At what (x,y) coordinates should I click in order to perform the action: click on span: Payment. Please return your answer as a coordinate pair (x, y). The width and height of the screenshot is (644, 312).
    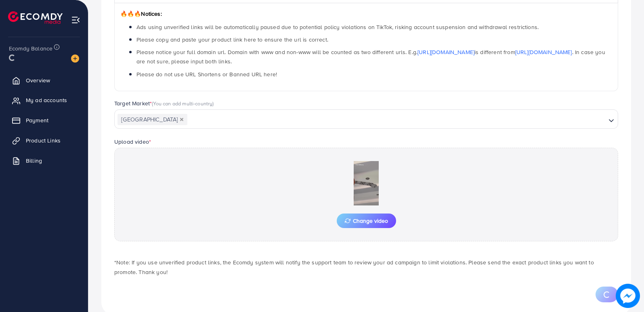
    Looking at the image, I should click on (37, 120).